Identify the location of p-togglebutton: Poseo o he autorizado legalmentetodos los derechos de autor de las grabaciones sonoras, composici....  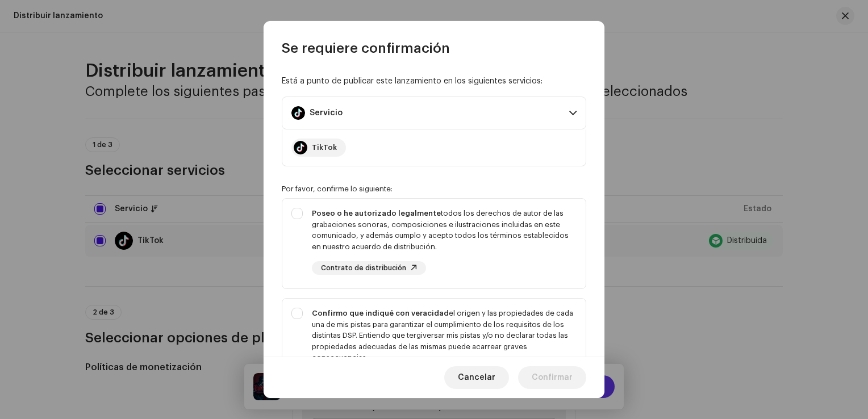
(434, 244).